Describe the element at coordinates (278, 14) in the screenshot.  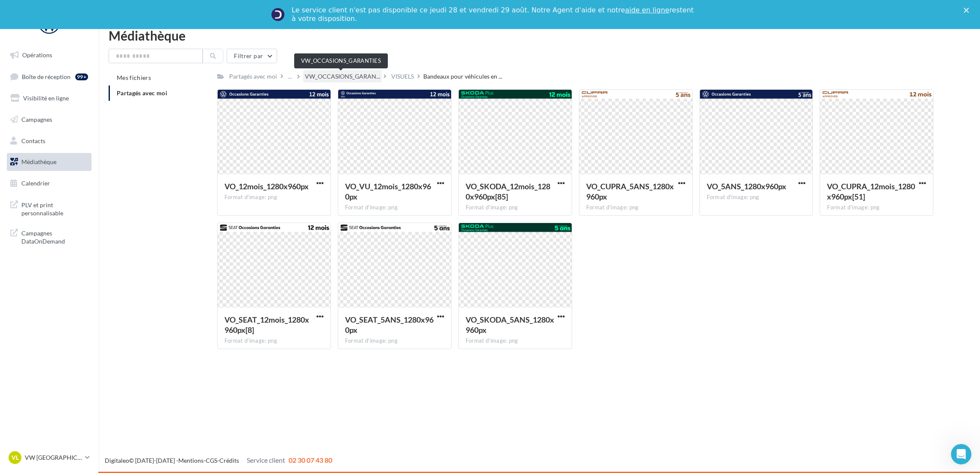
I see `img: Profile image for Service-Client` at that location.